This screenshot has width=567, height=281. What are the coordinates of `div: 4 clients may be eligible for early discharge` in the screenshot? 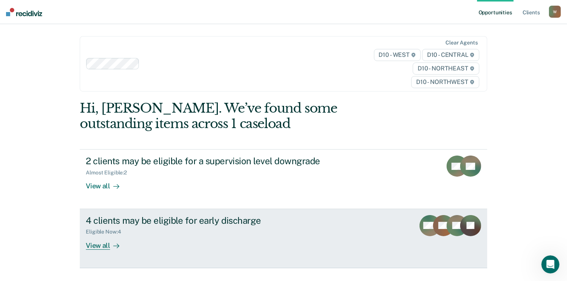 It's located at (218, 220).